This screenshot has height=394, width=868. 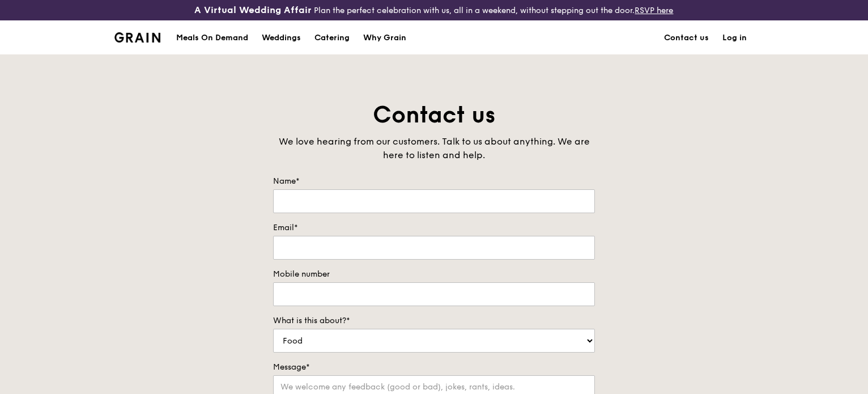 I want to click on a: Catering, so click(x=332, y=38).